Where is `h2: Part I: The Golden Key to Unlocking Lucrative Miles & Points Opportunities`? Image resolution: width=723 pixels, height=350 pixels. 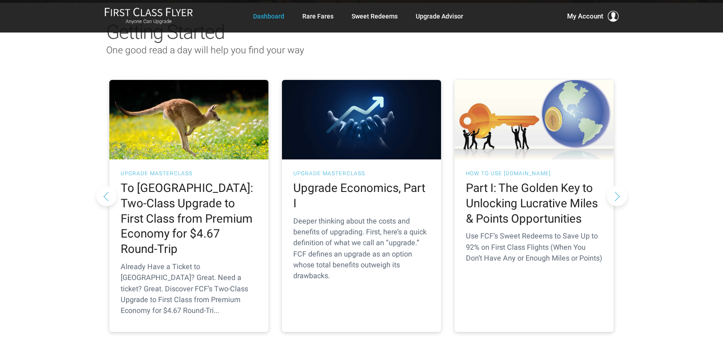 h2: Part I: The Golden Key to Unlocking Lucrative Miles & Points Opportunities is located at coordinates (534, 203).